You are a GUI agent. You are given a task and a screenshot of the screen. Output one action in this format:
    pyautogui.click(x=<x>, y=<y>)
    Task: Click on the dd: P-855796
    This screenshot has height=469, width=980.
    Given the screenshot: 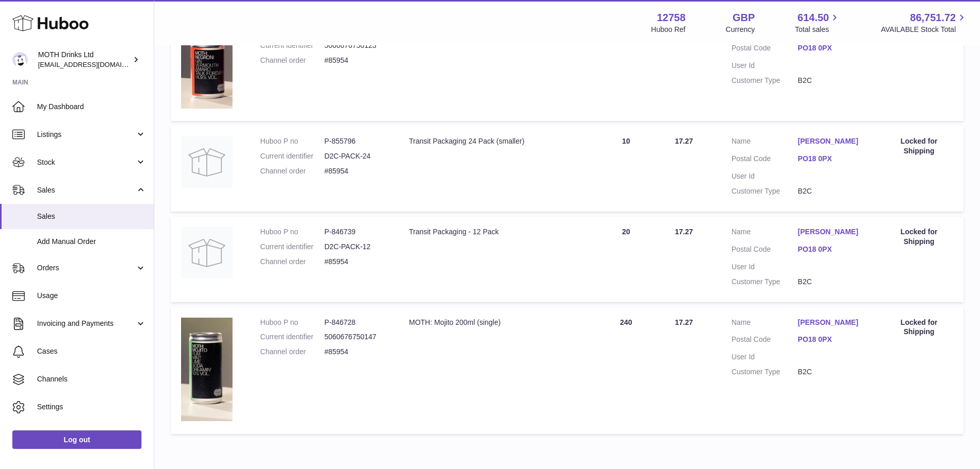 What is the action you would take?
    pyautogui.click(x=356, y=141)
    